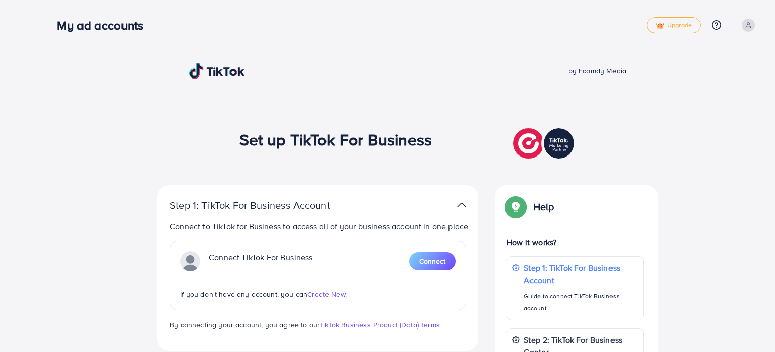 The width and height of the screenshot is (775, 352). I want to click on h3: My ad accounts, so click(104, 25).